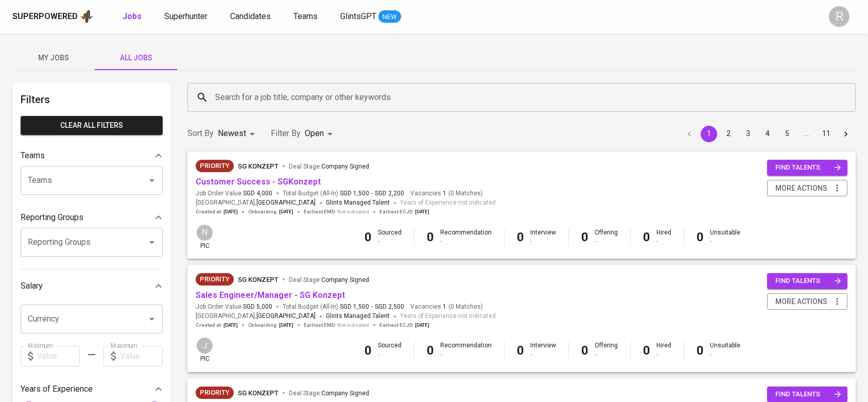 Image resolution: width=868 pixels, height=402 pixels. What do you see at coordinates (258, 166) in the screenshot?
I see `span: SG Konzept` at bounding box center [258, 166].